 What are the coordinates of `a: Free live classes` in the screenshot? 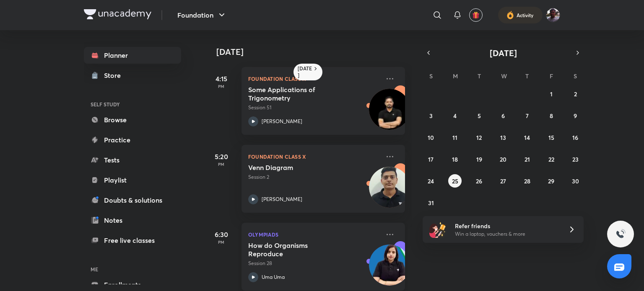 It's located at (132, 240).